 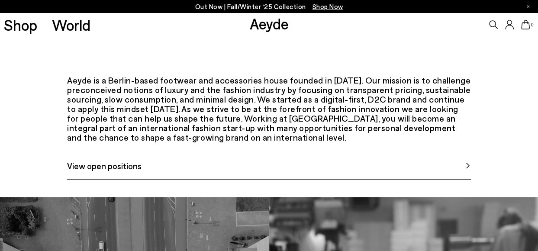 What do you see at coordinates (532, 25) in the screenshot?
I see `span: 0` at bounding box center [532, 25].